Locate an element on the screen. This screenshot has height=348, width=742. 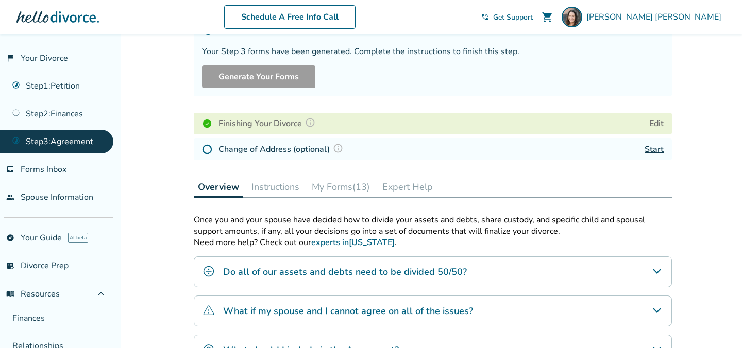
span: phone_in_talk is located at coordinates (485, 17).